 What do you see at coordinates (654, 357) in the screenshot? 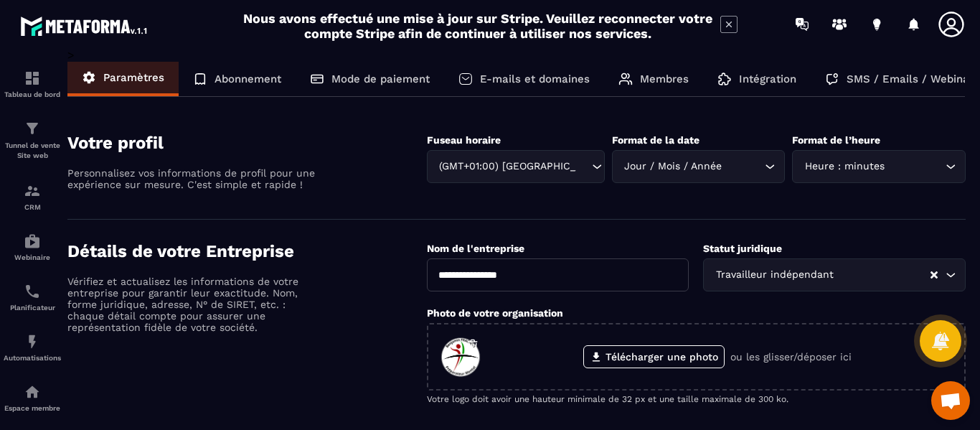
I see `label: Télécharger une photo` at bounding box center [654, 357].